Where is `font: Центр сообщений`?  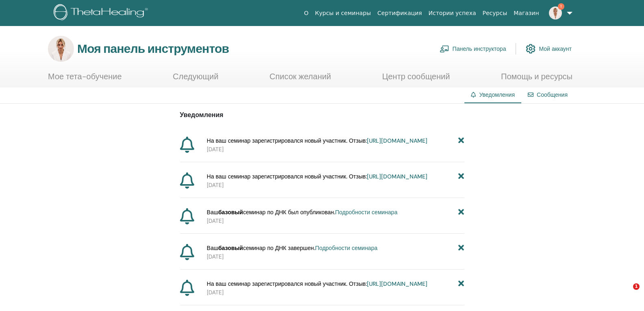
font: Центр сообщений is located at coordinates (416, 76).